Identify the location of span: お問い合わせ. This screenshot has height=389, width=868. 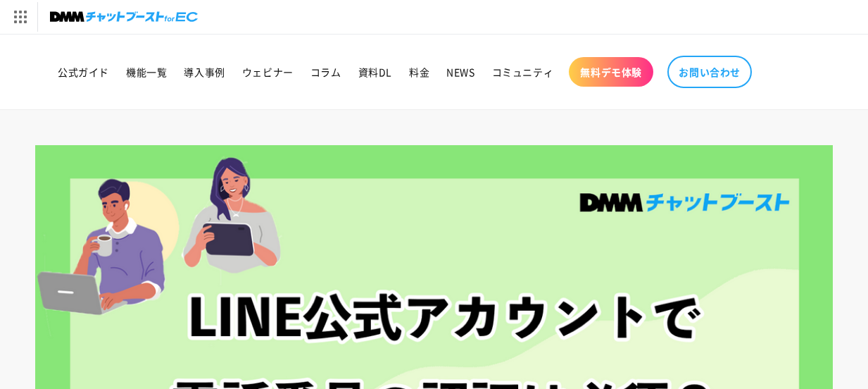
(710, 72).